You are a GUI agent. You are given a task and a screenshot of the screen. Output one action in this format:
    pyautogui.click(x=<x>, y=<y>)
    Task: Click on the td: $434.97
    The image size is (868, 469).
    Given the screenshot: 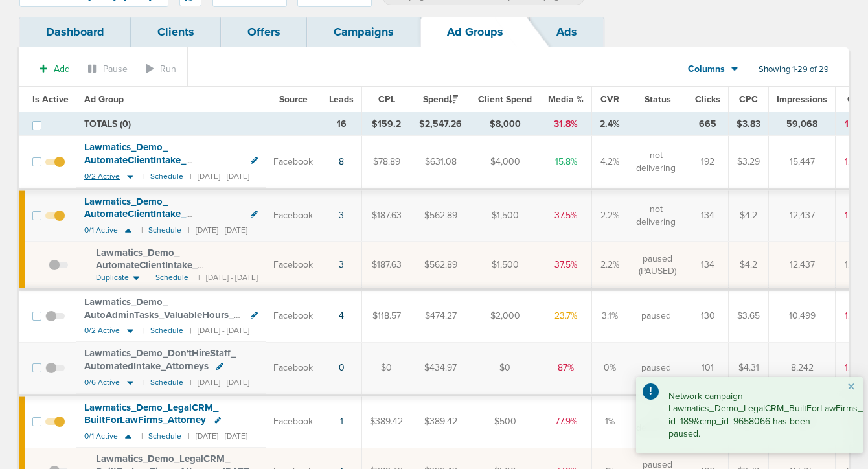 What is the action you would take?
    pyautogui.click(x=440, y=368)
    